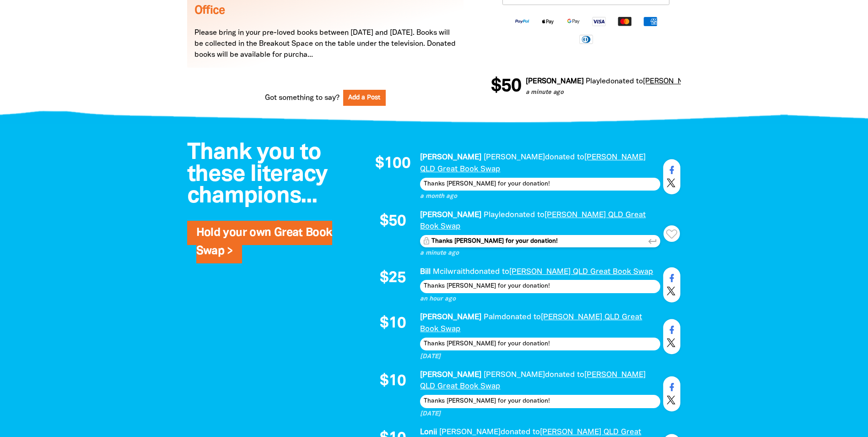 The image size is (868, 437). I want to click on em: Mcilwraith, so click(451, 272).